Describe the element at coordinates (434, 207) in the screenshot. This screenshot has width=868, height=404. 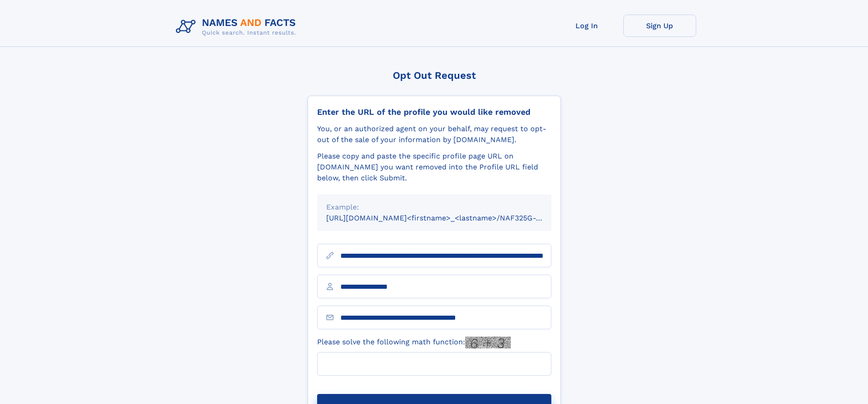
I see `div: Example:` at that location.